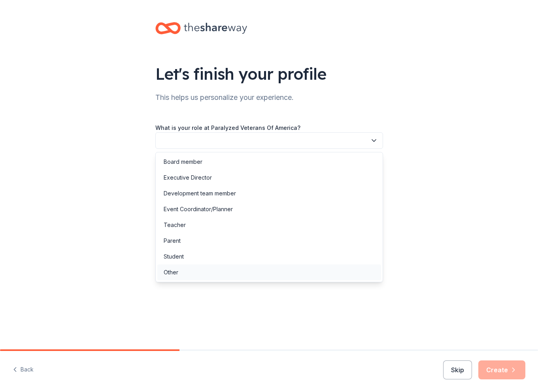 This screenshot has height=392, width=538. Describe the element at coordinates (198, 210) in the screenshot. I see `div: Event Coordinator/Planner` at that location.